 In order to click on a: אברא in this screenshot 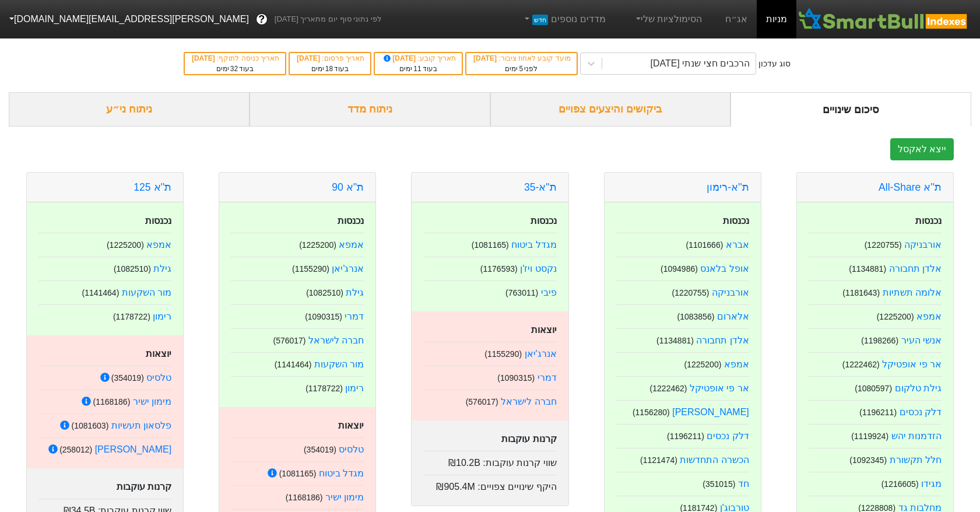, I will do `click(738, 245)`.